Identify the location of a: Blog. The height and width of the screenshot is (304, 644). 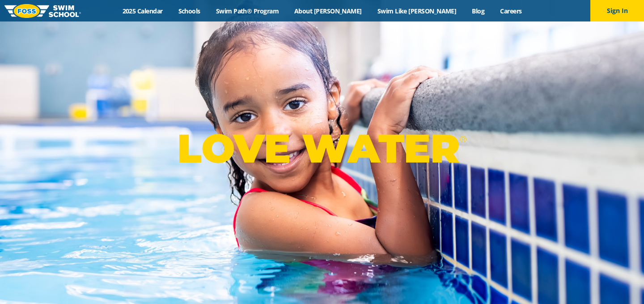
(478, 11).